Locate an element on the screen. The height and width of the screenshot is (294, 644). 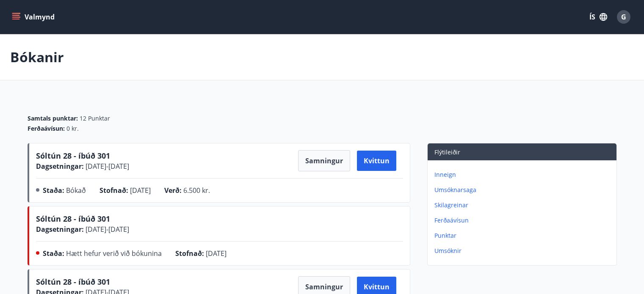
span: Samtals punktar : is located at coordinates (52, 118).